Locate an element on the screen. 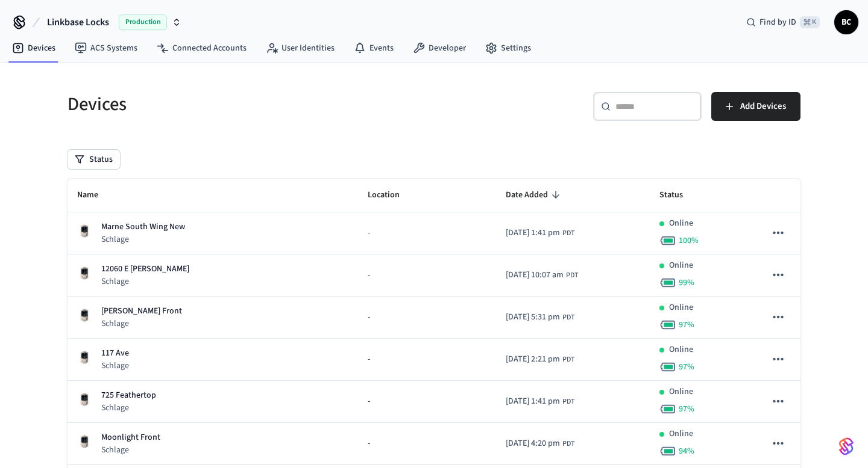  p: Marne South Wing New is located at coordinates (143, 227).